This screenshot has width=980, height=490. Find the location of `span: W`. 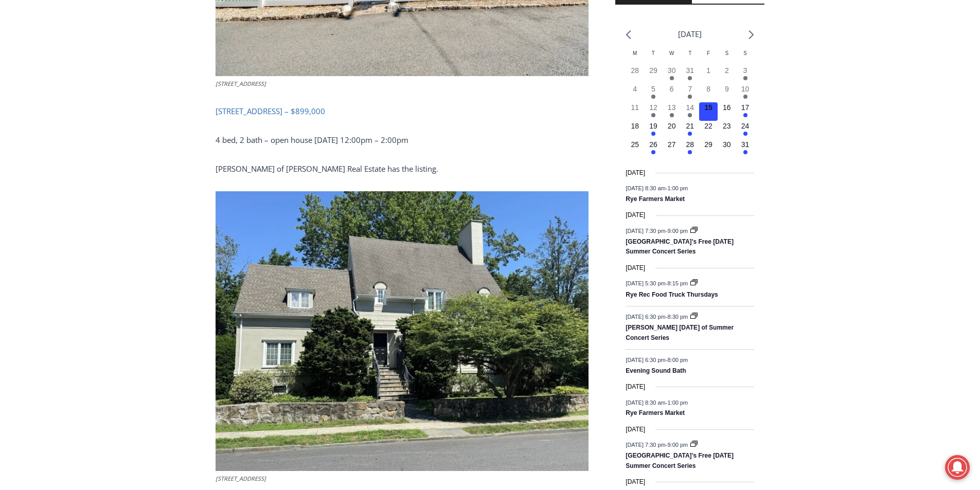

span: W is located at coordinates (671, 53).